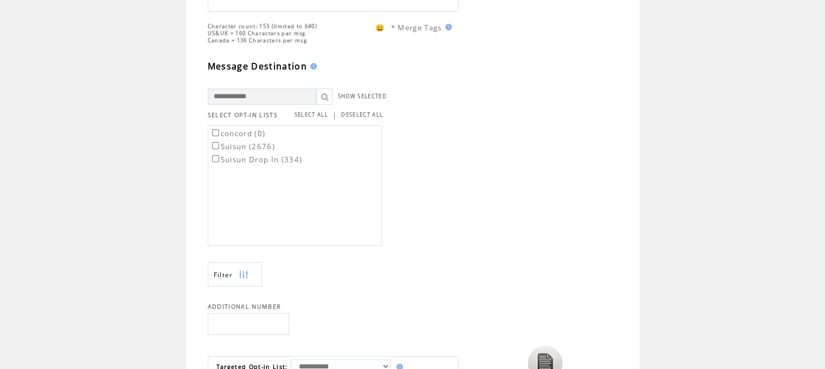  Describe the element at coordinates (417, 28) in the screenshot. I see `span: * Merge Tags` at that location.